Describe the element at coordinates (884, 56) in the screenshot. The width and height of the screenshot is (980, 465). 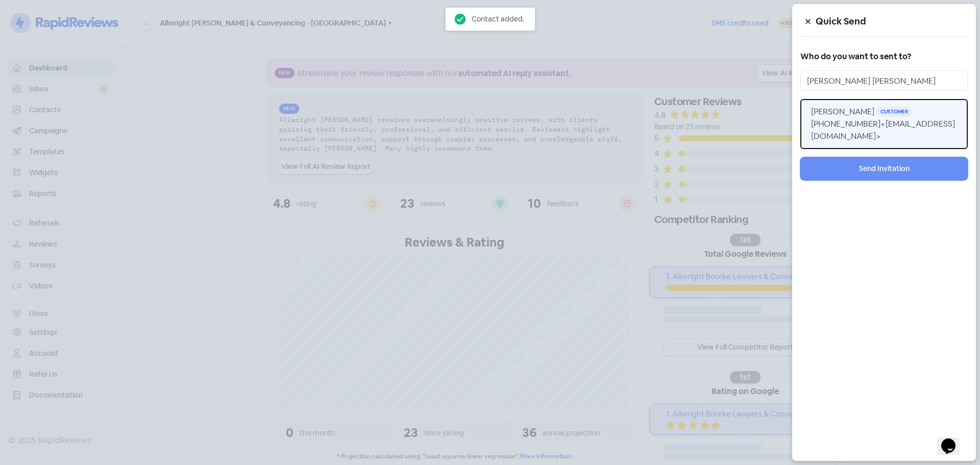
I see `h5: Who do you want to sent to?` at that location.